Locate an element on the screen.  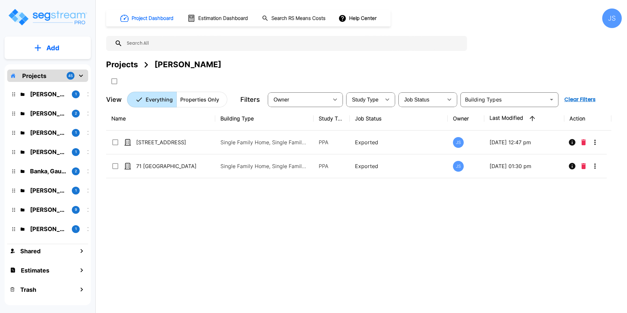
h1: Estimates is located at coordinates (35, 270).